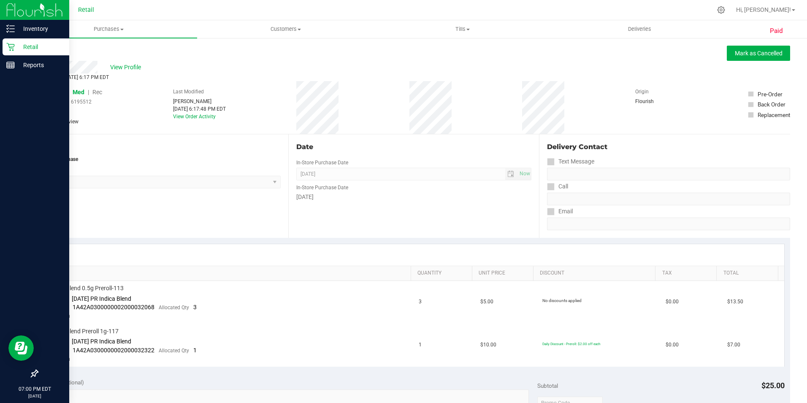 Image resolution: width=807 pixels, height=403 pixels. What do you see at coordinates (194, 116) in the screenshot?
I see `a: View Order Activity` at bounding box center [194, 116].